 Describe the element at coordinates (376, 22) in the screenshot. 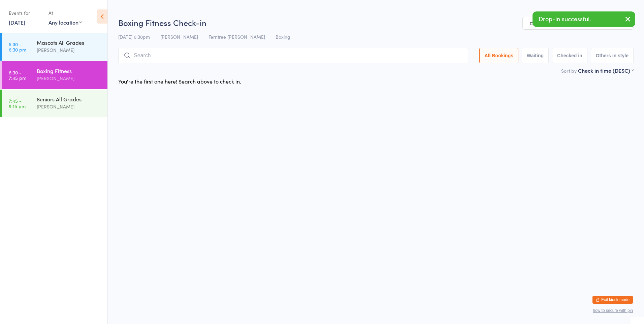

I see `h2: Boxing Fitness Check-in` at that location.